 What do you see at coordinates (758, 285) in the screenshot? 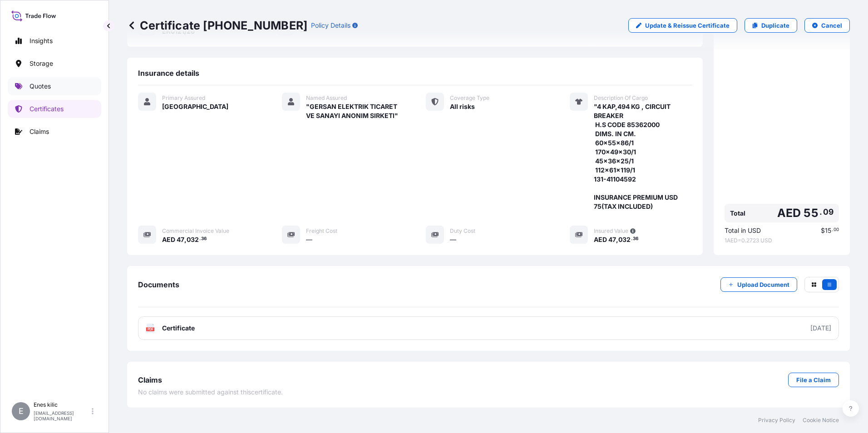
I see `button: Upload Document` at bounding box center [758, 285].